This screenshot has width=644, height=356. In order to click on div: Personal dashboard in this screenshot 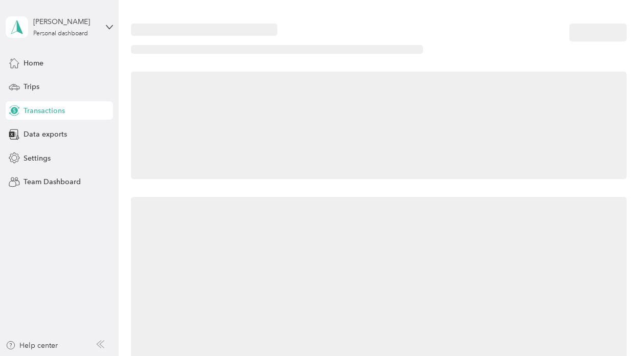, I will do `click(60, 34)`.